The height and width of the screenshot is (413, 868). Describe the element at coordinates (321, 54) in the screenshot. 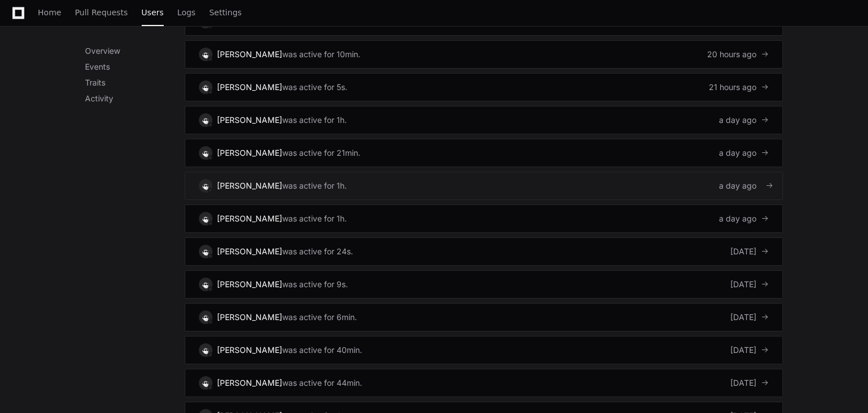

I see `div: was active for 10min.` at that location.